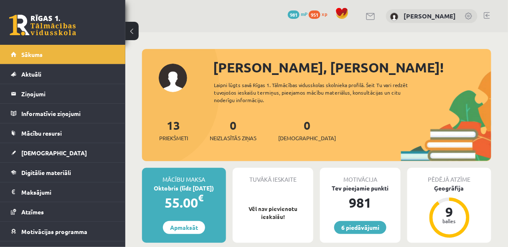 This screenshot has height=247, width=508. I want to click on a: Sākums, so click(63, 54).